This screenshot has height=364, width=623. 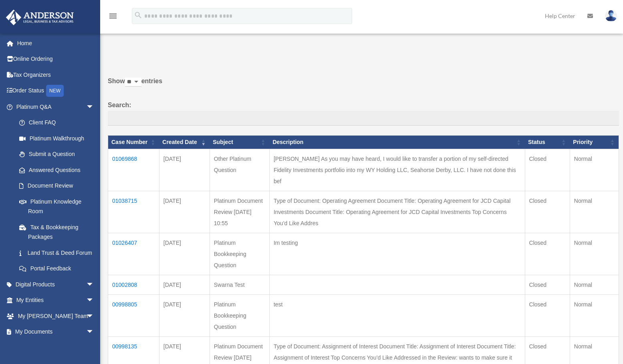 I want to click on i: menu, so click(x=113, y=16).